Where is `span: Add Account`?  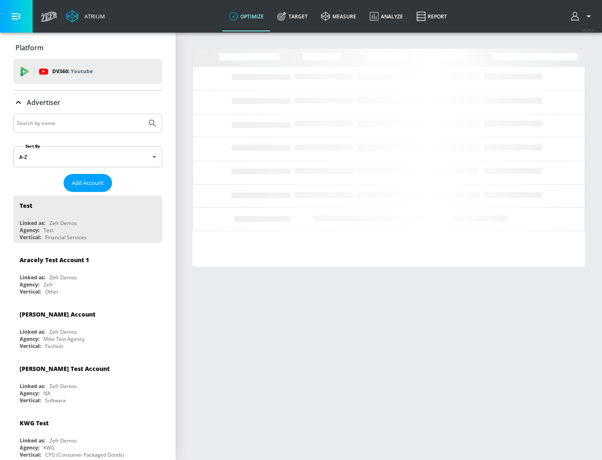 span: Add Account is located at coordinates (88, 183).